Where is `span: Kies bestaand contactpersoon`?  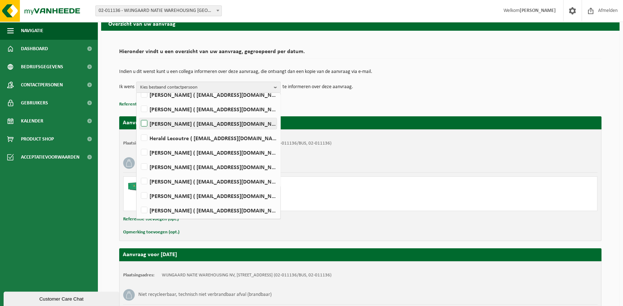 span: Kies bestaand contactpersoon is located at coordinates (206, 87).